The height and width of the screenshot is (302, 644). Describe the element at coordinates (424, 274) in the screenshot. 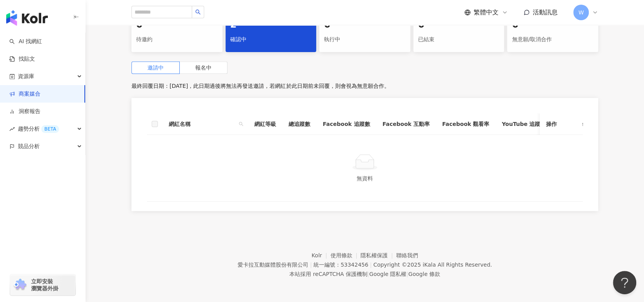

I see `a: Google 條款` at that location.